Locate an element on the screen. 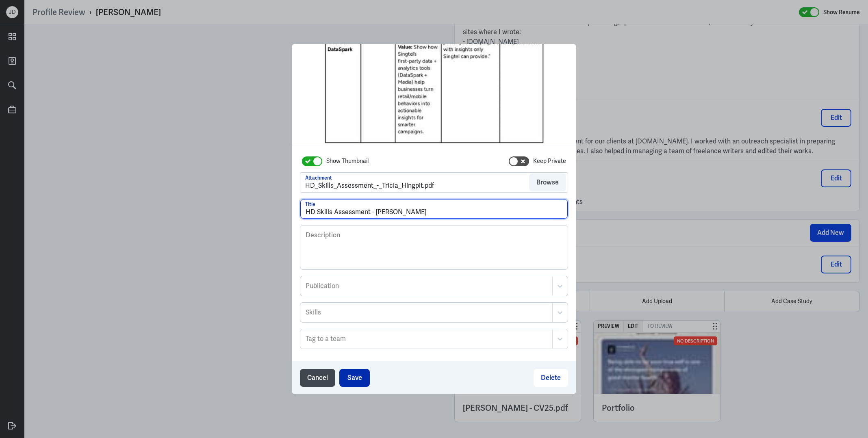  label: Show Thumbnail is located at coordinates (347, 161).